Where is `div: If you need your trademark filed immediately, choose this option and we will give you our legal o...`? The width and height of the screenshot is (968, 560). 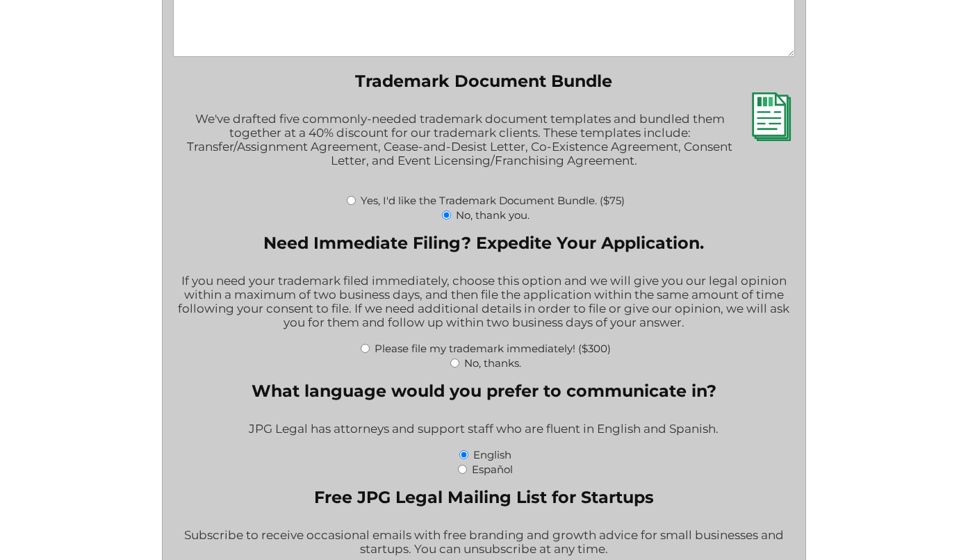 div: If you need your trademark filed immediately, choose this option and we will give you our legal o... is located at coordinates (485, 302).